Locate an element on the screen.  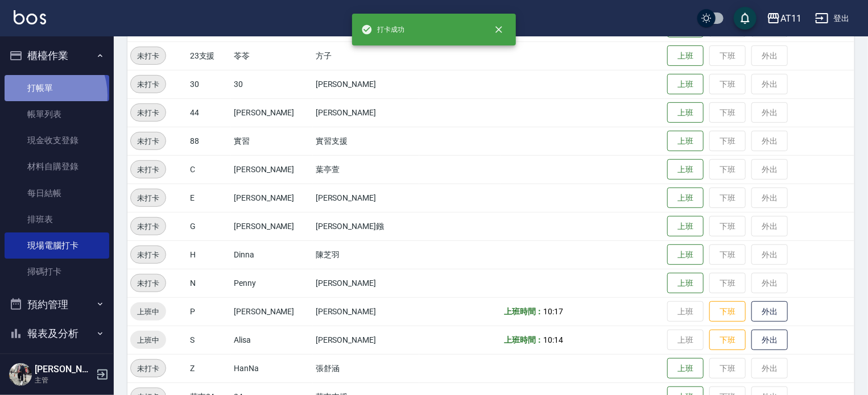
button: 報表及分析 is located at coordinates (57, 334).